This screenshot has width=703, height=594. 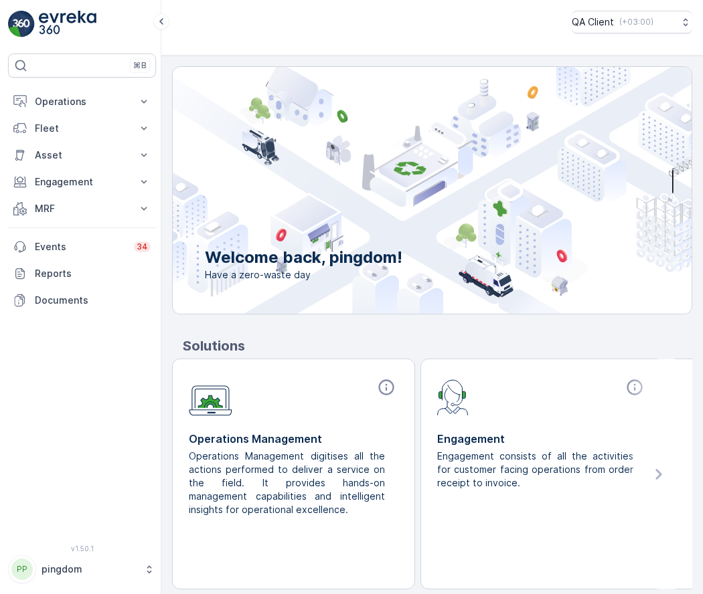 What do you see at coordinates (82, 301) in the screenshot?
I see `a: Documents` at bounding box center [82, 301].